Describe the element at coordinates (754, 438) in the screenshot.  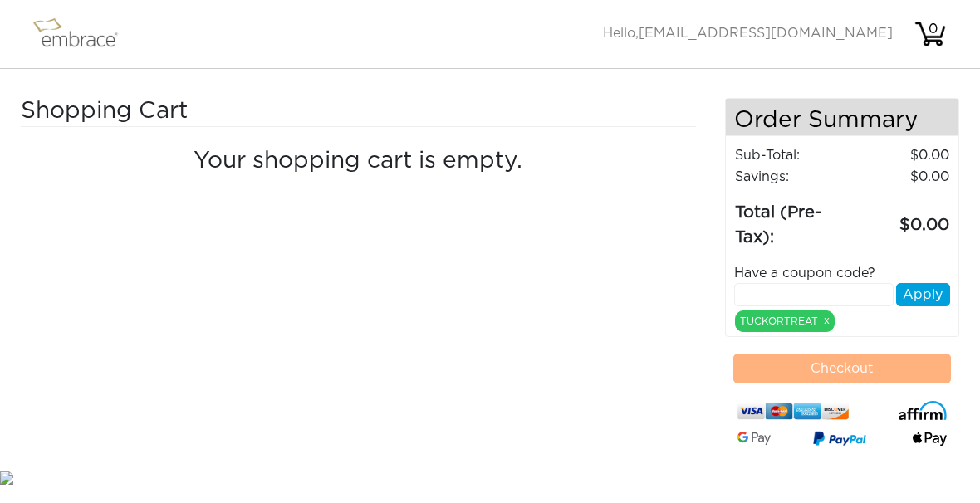
I see `img: Google-Pay-Logo.svg` at that location.